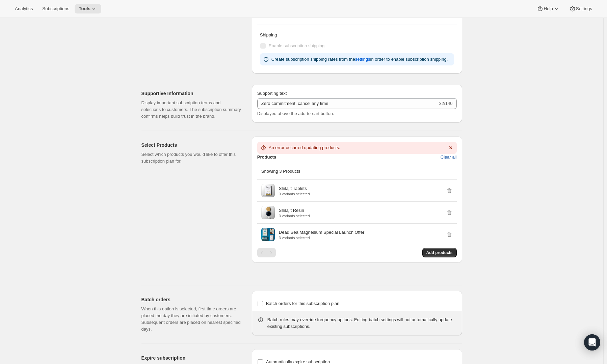  I want to click on span: Create subscription shipping rates from the in order to enable subscription shipping., so click(360, 59).